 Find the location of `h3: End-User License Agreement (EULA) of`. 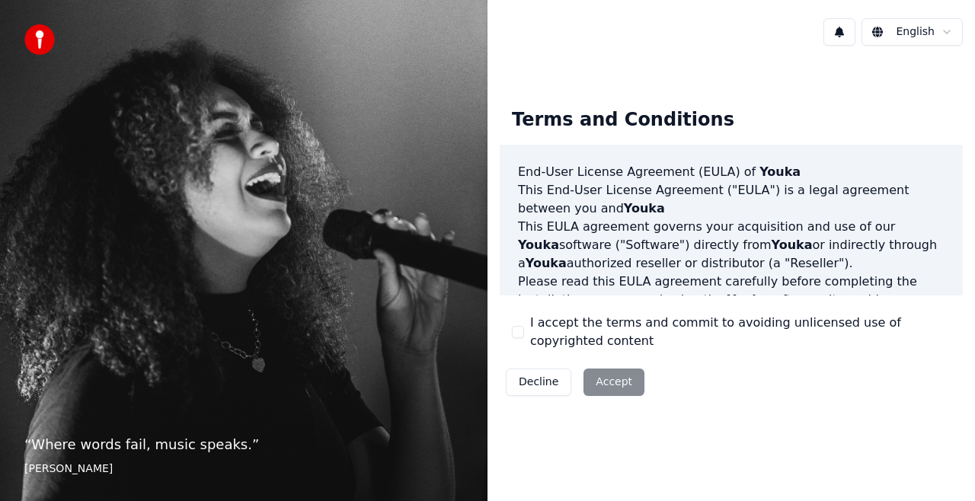

h3: End-User License Agreement (EULA) of is located at coordinates (731, 172).